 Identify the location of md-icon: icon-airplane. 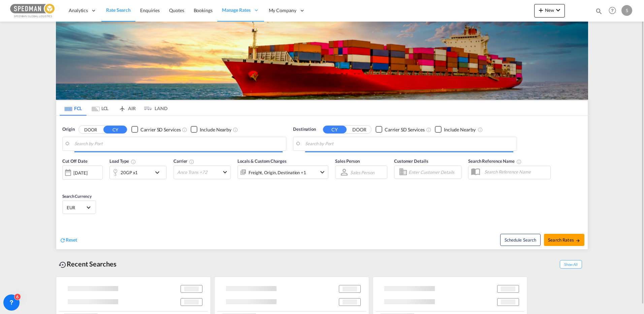
(122, 107).